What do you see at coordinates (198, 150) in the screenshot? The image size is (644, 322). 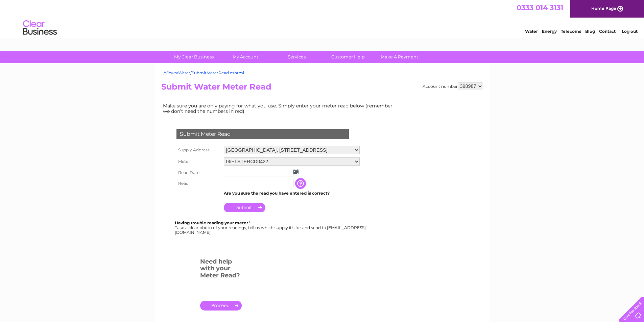 I see `th: Supply Address` at bounding box center [198, 150].